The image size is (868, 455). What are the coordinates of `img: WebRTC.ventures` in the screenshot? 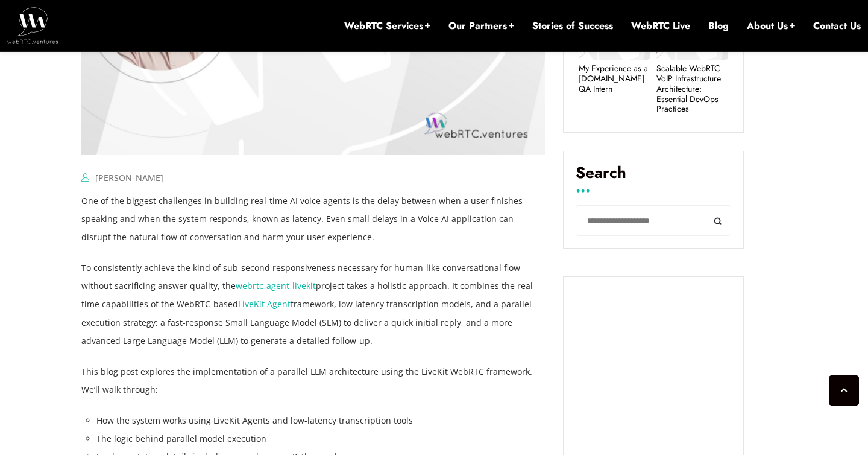 It's located at (33, 25).